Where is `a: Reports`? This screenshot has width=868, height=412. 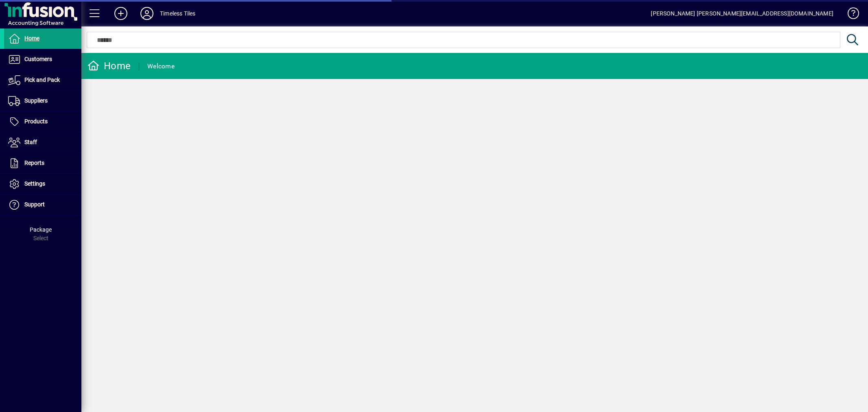
a: Reports is located at coordinates (43, 163).